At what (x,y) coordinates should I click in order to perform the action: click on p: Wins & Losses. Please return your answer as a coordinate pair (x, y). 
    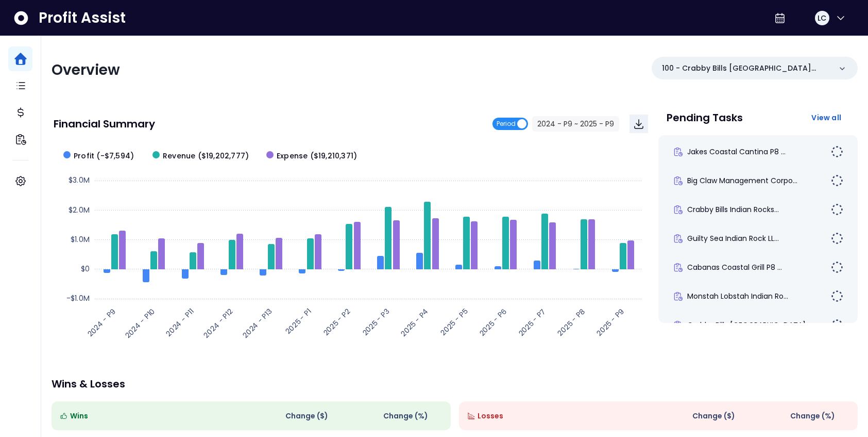
    Looking at the image, I should click on (455, 384).